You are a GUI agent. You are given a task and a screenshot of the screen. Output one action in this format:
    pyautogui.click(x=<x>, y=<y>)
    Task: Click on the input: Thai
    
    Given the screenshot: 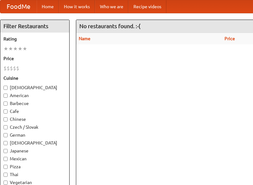 What is the action you would take?
    pyautogui.click(x=5, y=175)
    